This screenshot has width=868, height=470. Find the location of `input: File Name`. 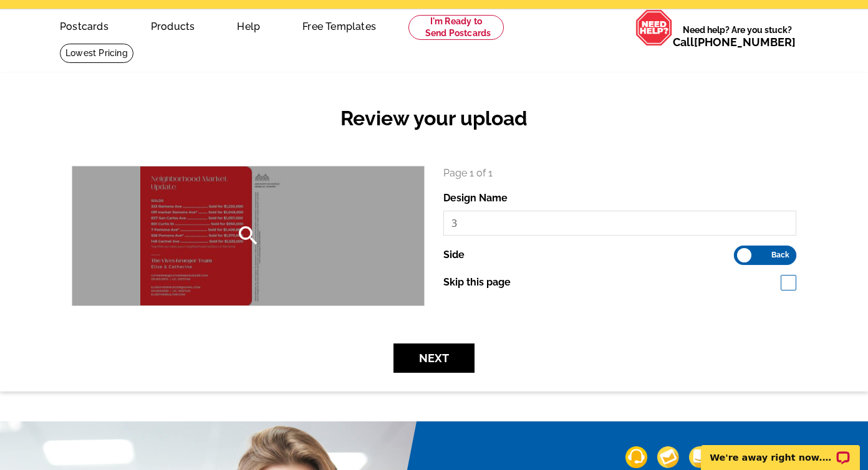

input: File Name is located at coordinates (620, 223).